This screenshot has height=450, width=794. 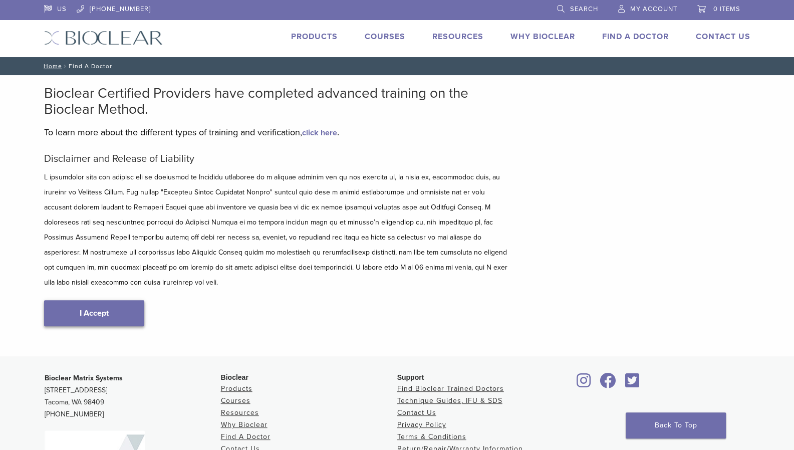 What do you see at coordinates (84, 378) in the screenshot?
I see `strong: Bioclear Matrix Systems` at bounding box center [84, 378].